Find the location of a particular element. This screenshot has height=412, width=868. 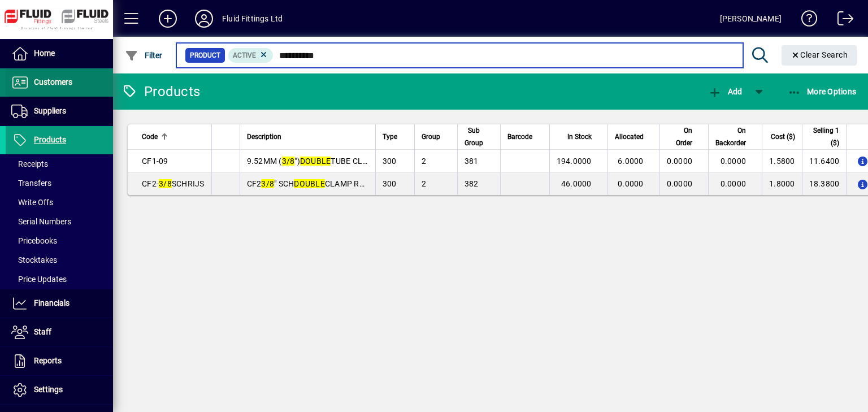

span: Clear Search is located at coordinates (819, 55).